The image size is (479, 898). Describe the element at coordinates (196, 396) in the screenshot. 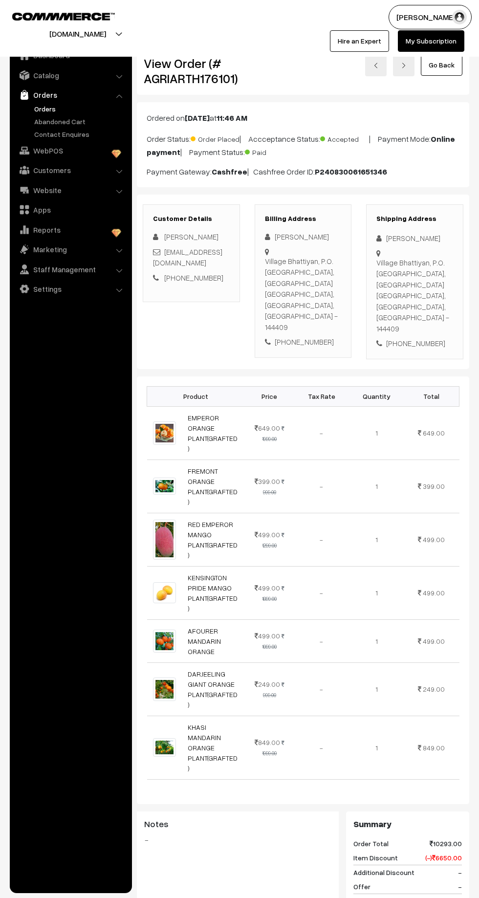

I see `th: Product` at that location.